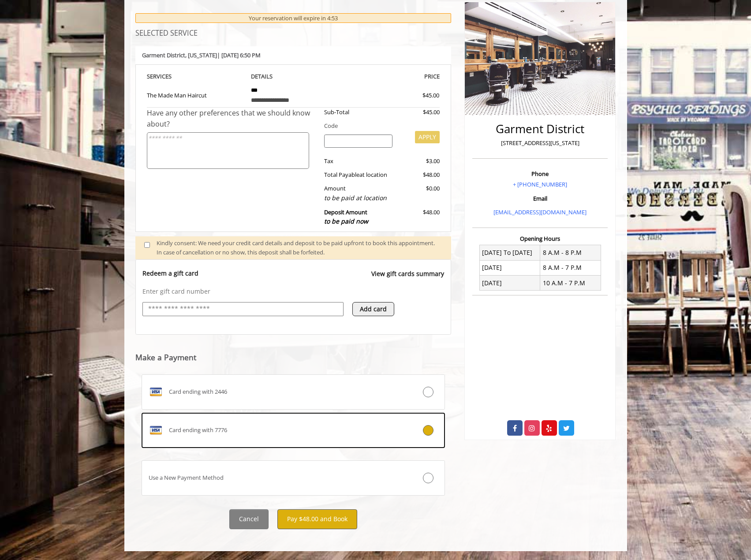  I want to click on span: to be paid now, so click(346, 221).